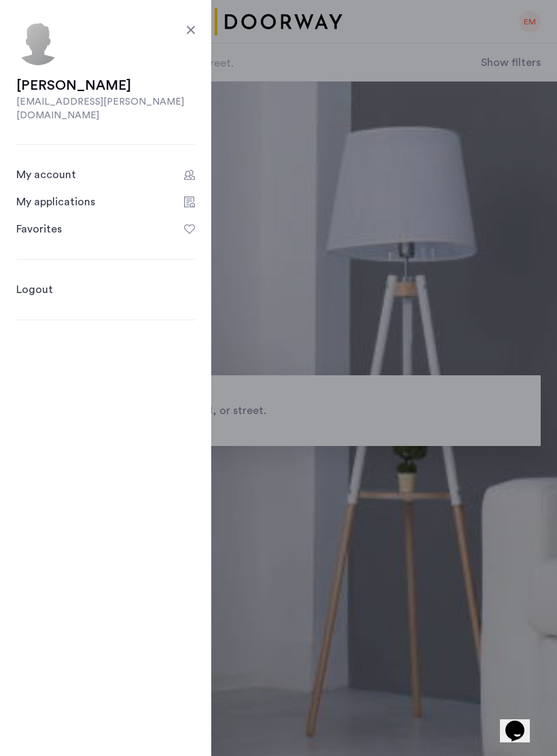 The image size is (557, 756). Describe the element at coordinates (105, 229) in the screenshot. I see `a: Favorites` at that location.